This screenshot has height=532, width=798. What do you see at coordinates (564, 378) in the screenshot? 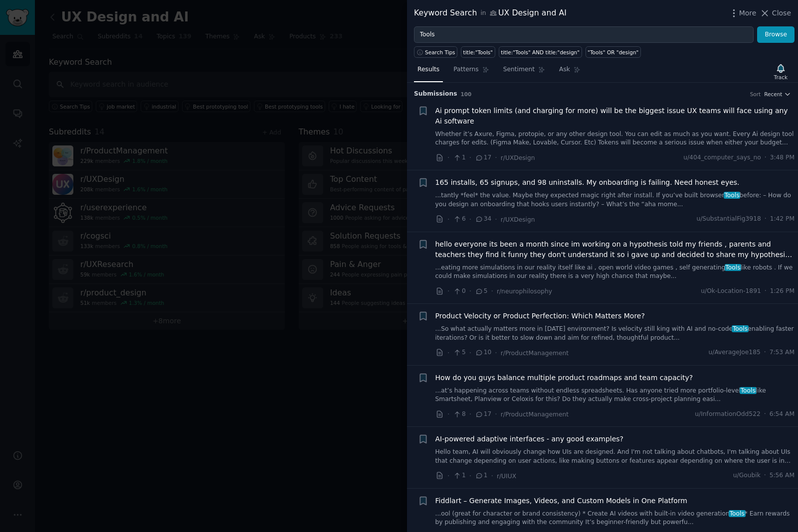
I see `a: How do you guys balance multiple product roadmaps and team capacity?` at bounding box center [564, 378].